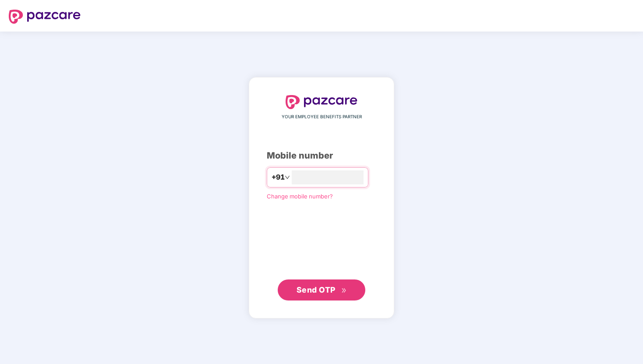  Describe the element at coordinates (316, 289) in the screenshot. I see `span: Send OTP` at that location.